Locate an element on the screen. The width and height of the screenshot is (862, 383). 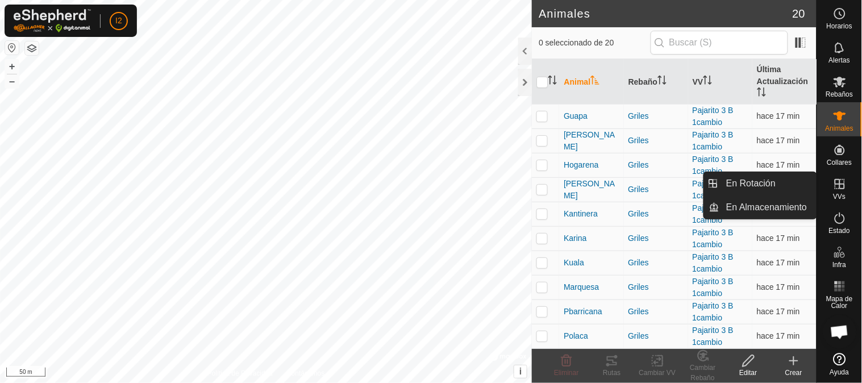
input: Buscar (S) is located at coordinates (719, 43).